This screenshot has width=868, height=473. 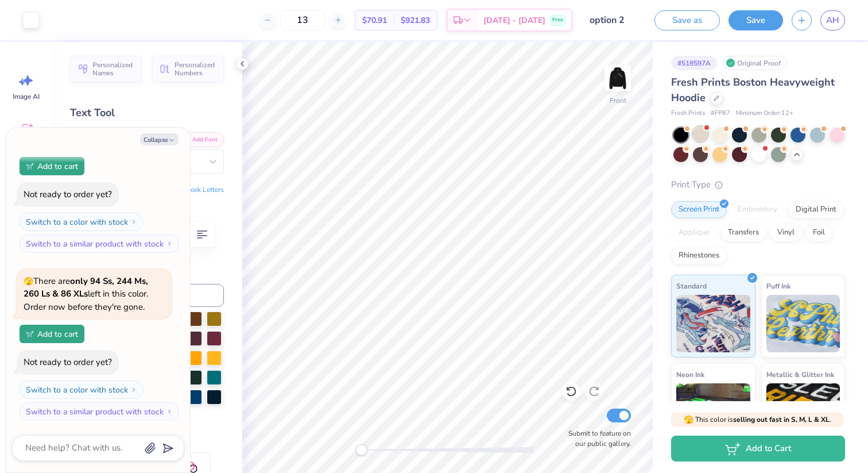 What do you see at coordinates (147, 113) in the screenshot?
I see `div: Text Tool` at bounding box center [147, 113].